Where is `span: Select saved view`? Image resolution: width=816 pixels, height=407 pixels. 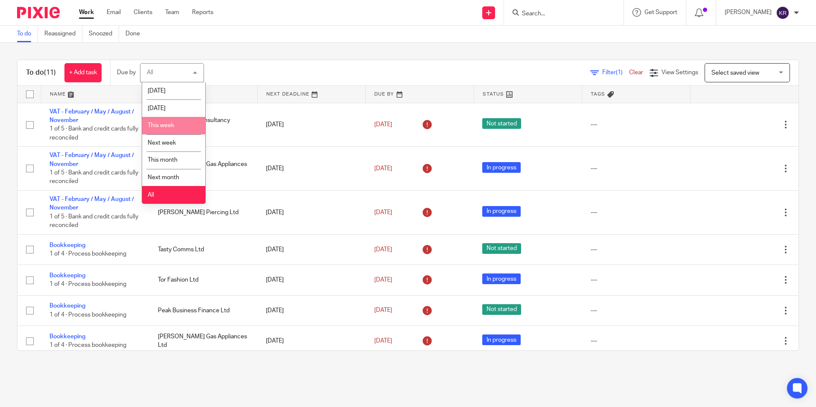 span: Select saved view is located at coordinates (736, 73).